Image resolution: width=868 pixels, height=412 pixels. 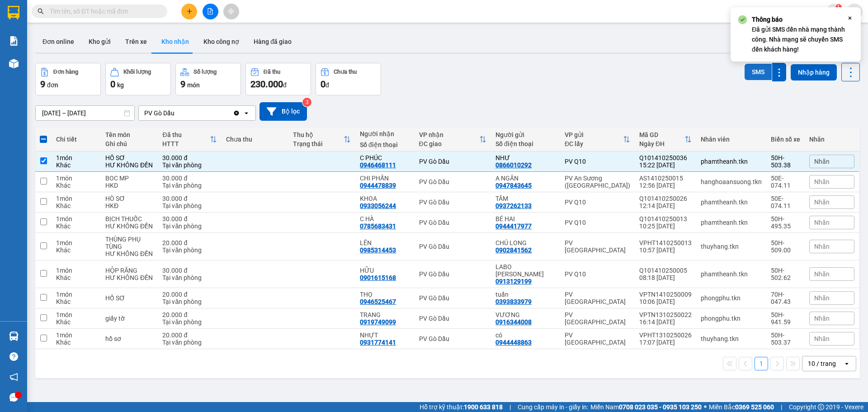 What do you see at coordinates (785, 274) in the screenshot?
I see `div: 50H-502.62` at bounding box center [785, 274].